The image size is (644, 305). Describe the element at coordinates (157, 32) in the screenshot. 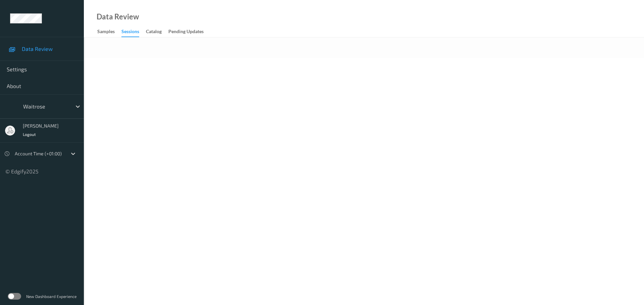

I see `a: Catalog` at that location.